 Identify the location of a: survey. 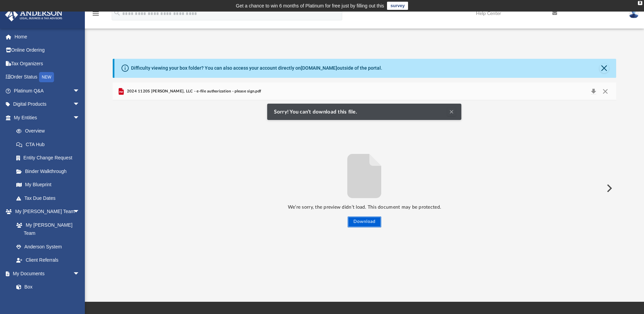
(398, 6).